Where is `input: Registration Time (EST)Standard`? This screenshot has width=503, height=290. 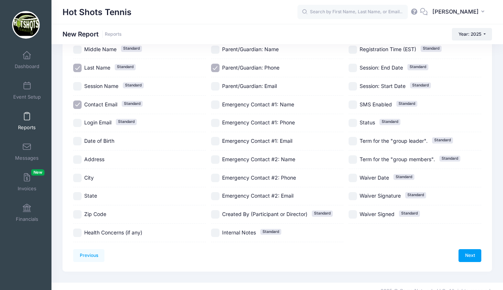 input: Registration Time (EST)Standard is located at coordinates (353, 50).